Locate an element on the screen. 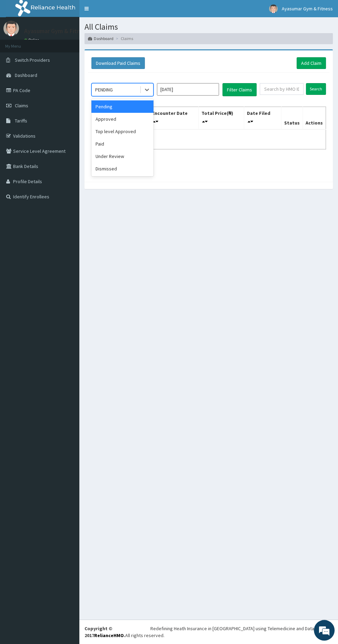 Image resolution: width=338 pixels, height=644 pixels. button: Download Paid Claims is located at coordinates (118, 63).